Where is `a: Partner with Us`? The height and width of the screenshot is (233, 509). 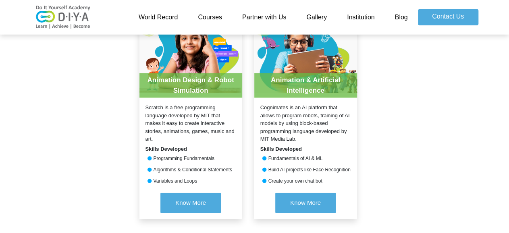
a: Partner with Us is located at coordinates (264, 17).